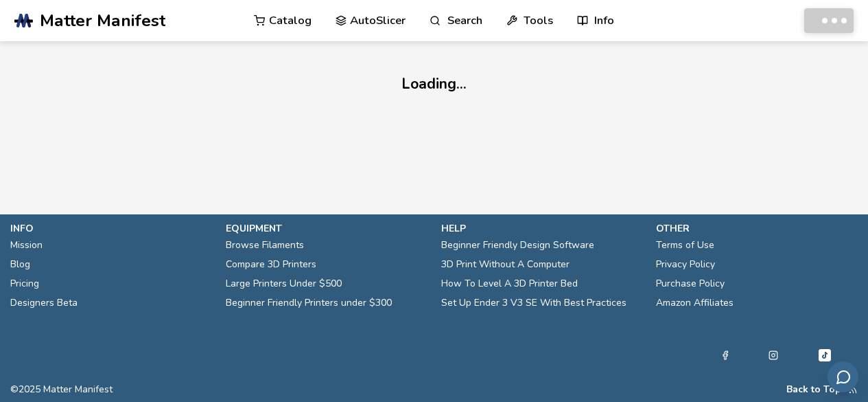  Describe the element at coordinates (774, 355) in the screenshot. I see `a: Instagram` at that location.